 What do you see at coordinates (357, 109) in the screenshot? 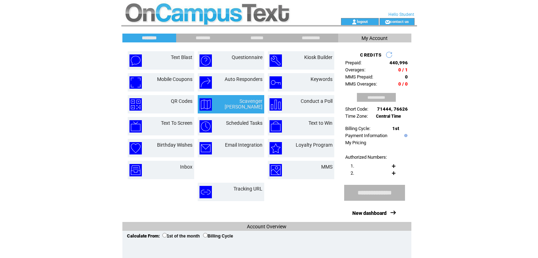
I see `span: Short Code:` at bounding box center [357, 109].